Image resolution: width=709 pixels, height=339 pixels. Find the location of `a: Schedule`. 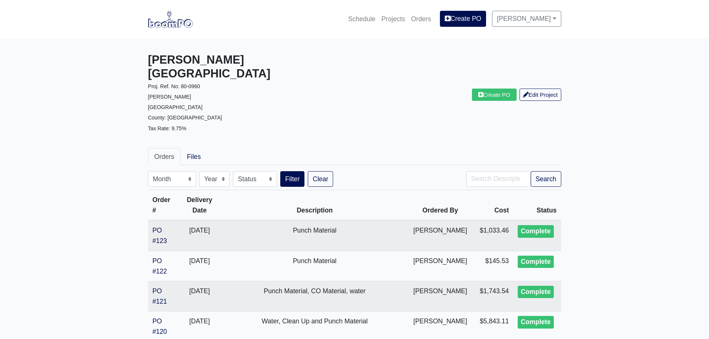

a: Schedule is located at coordinates (361, 19).